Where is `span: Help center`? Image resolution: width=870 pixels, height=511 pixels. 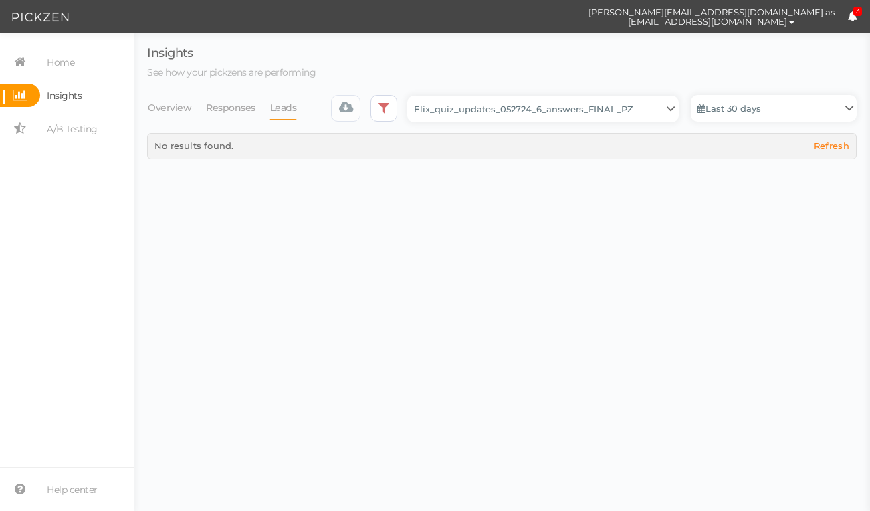 span: Help center is located at coordinates (72, 489).